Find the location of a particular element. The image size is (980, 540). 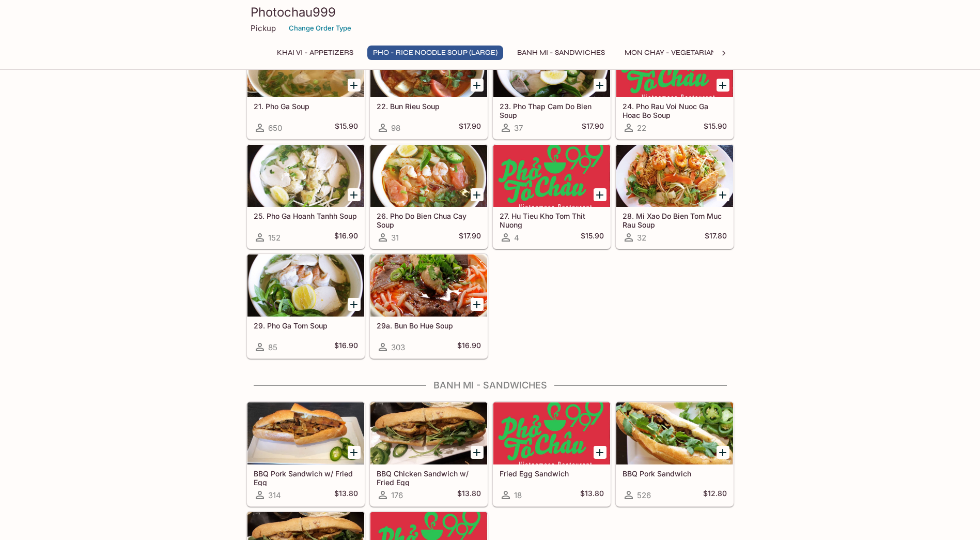

span: 22 is located at coordinates (641, 128).